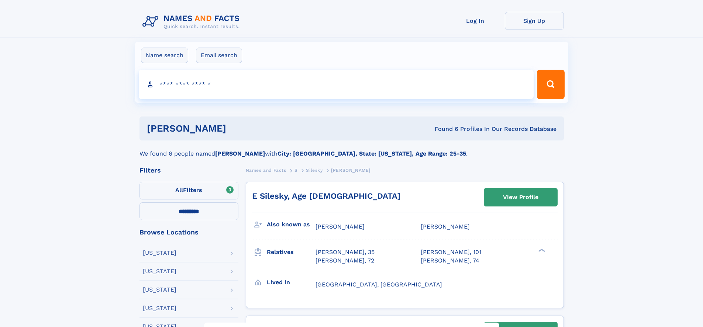  I want to click on div: Found 6 Profiles In Our Records Database, so click(443, 129).